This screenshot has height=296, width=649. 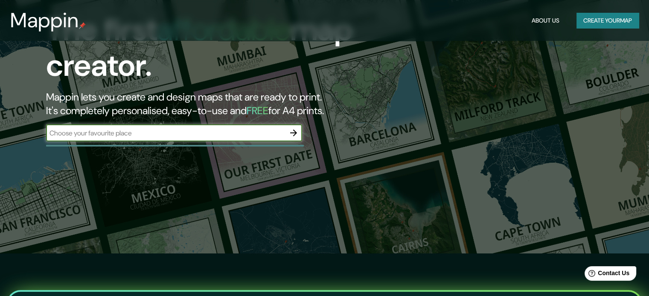 What do you see at coordinates (41, 10) in the screenshot?
I see `span: Contact Us` at bounding box center [41, 10].